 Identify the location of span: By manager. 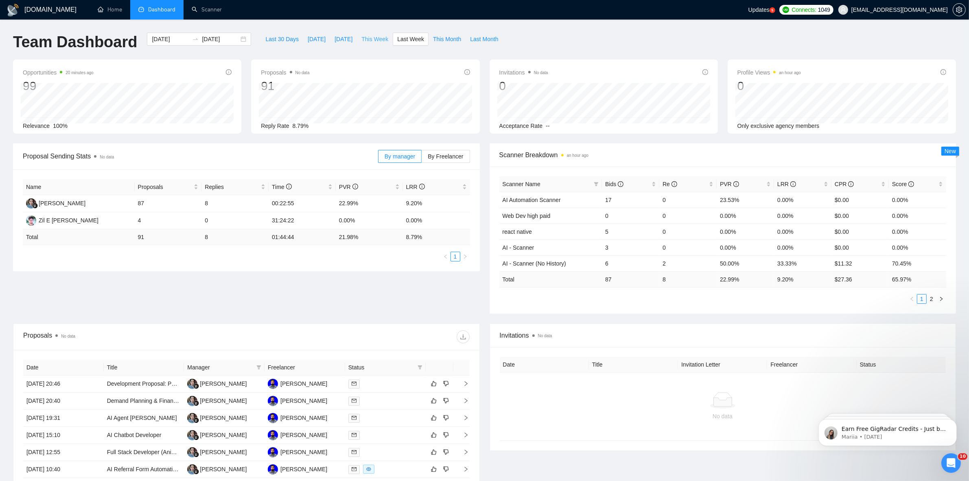
(400, 156).